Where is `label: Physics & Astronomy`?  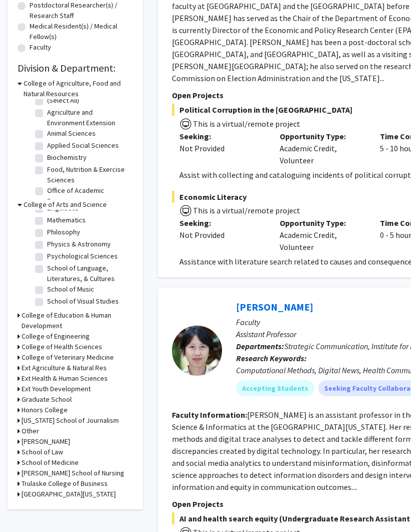 label: Physics & Astronomy is located at coordinates (79, 244).